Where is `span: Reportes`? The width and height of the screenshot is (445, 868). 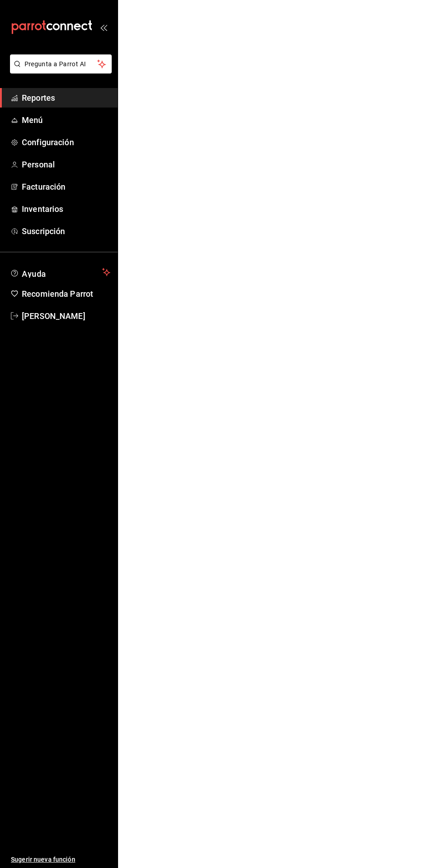 span: Reportes is located at coordinates (66, 98).